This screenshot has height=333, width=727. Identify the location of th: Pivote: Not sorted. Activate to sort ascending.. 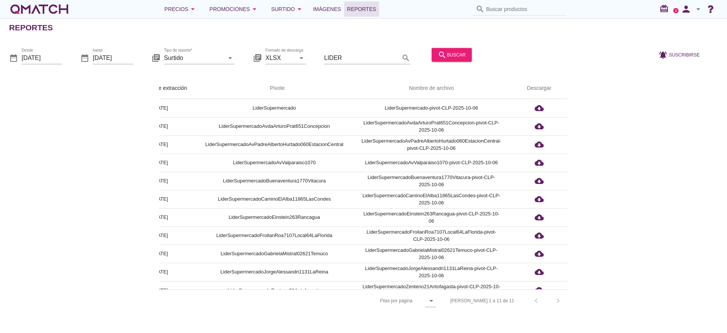
(274, 88).